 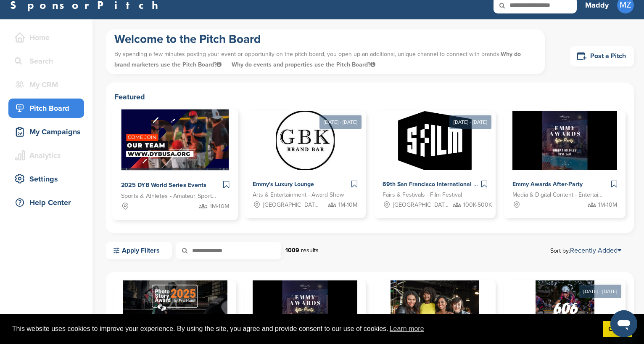 What do you see at coordinates (565, 165) in the screenshot?
I see `a: Sponsorpitch & Emmy Awards After-Party Media & Digital Content - Entertainment 1M-10M` at bounding box center [565, 165].